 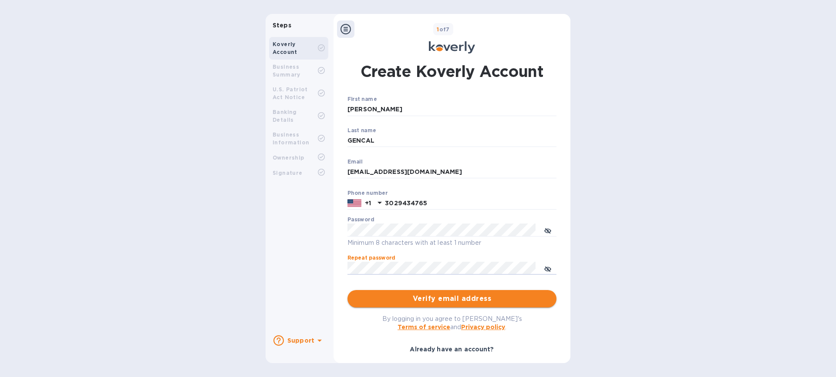 I want to click on span: 1, so click(x=437, y=29).